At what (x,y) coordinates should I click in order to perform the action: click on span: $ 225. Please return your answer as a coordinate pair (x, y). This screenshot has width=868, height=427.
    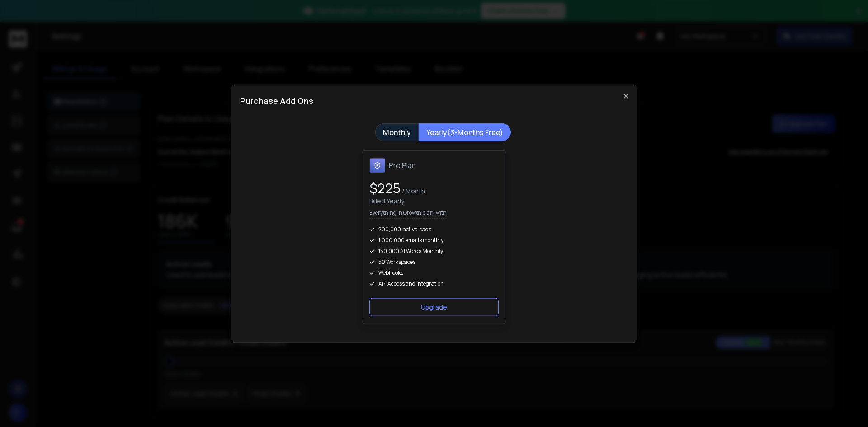
    Looking at the image, I should click on (385, 188).